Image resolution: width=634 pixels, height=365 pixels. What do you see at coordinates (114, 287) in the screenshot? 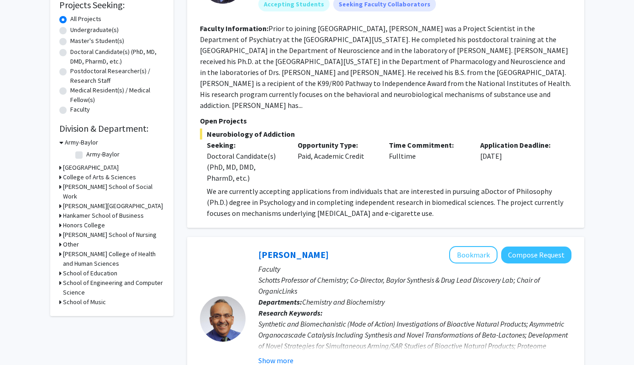
I see `h3: School of Engineering and Computer Science` at bounding box center [114, 287].